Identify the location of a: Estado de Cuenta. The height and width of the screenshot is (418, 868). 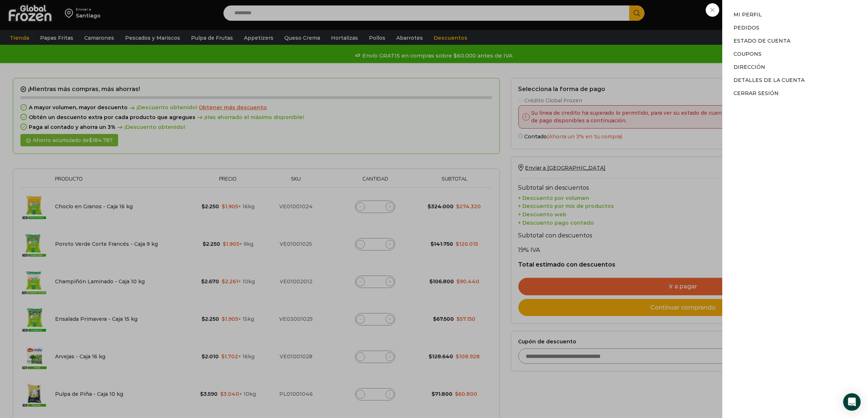
(761, 41).